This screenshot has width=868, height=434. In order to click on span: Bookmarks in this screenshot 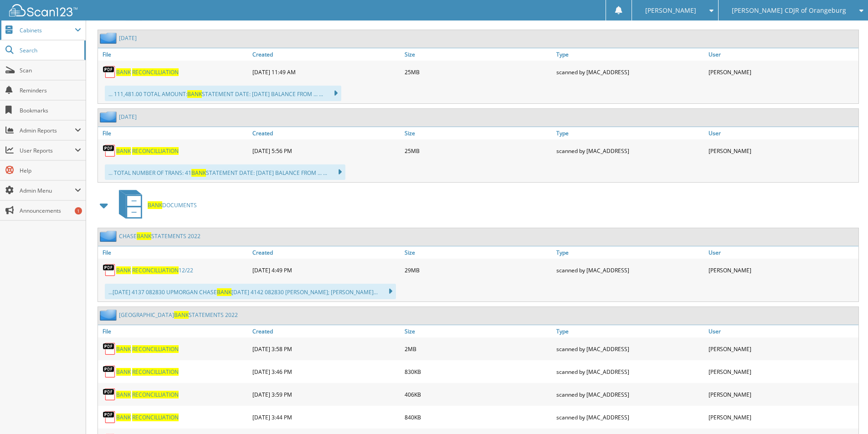, I will do `click(50, 110)`.